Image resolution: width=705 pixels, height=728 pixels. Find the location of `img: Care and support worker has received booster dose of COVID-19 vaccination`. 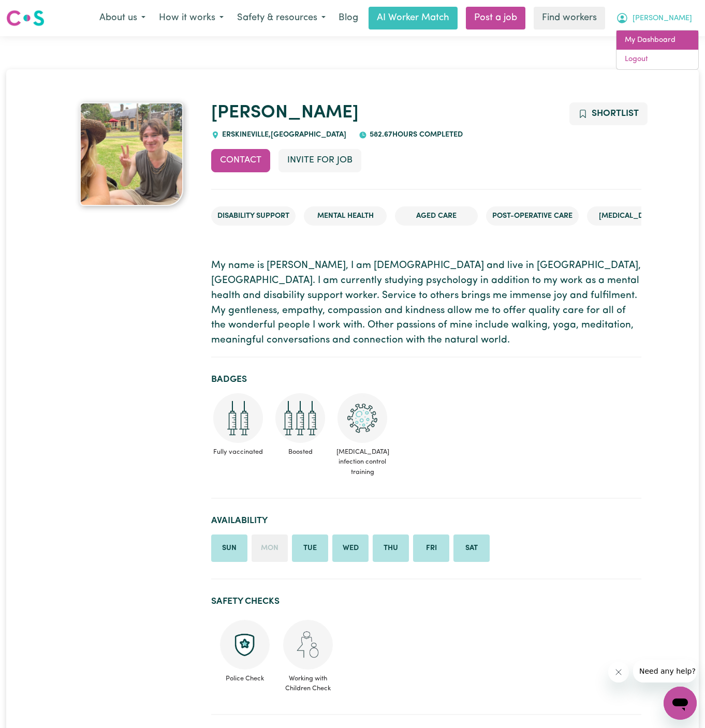

img: Care and support worker has received booster dose of COVID-19 vaccination is located at coordinates (300, 418).